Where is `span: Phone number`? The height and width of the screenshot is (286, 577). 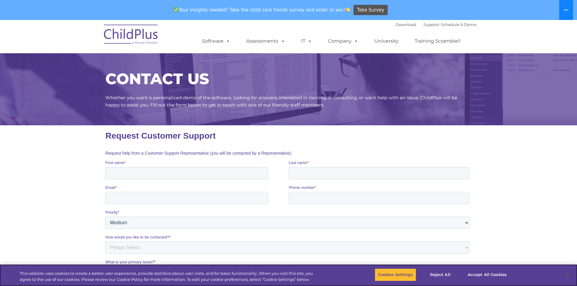 span: Phone number is located at coordinates (196, 62).